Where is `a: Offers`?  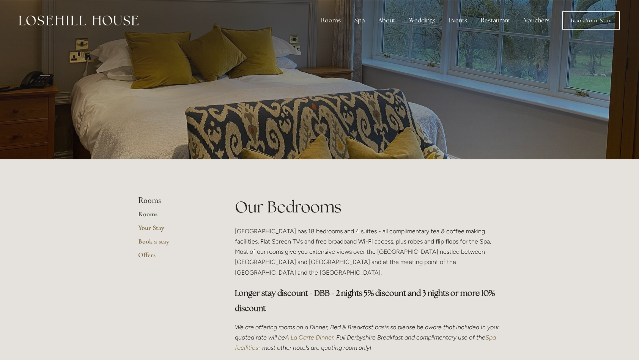 a: Offers is located at coordinates (174, 258).